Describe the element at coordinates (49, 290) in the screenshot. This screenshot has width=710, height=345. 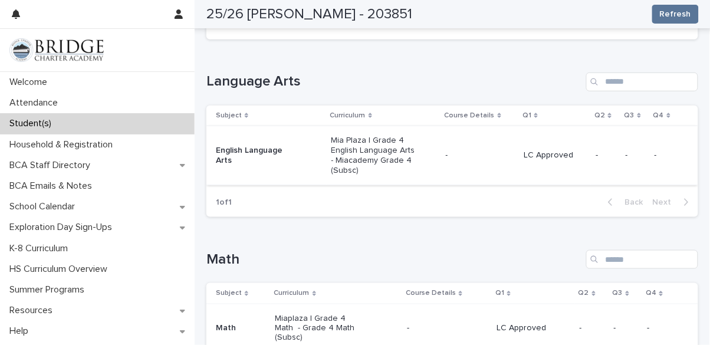
I see `p: Summer Programs` at that location.